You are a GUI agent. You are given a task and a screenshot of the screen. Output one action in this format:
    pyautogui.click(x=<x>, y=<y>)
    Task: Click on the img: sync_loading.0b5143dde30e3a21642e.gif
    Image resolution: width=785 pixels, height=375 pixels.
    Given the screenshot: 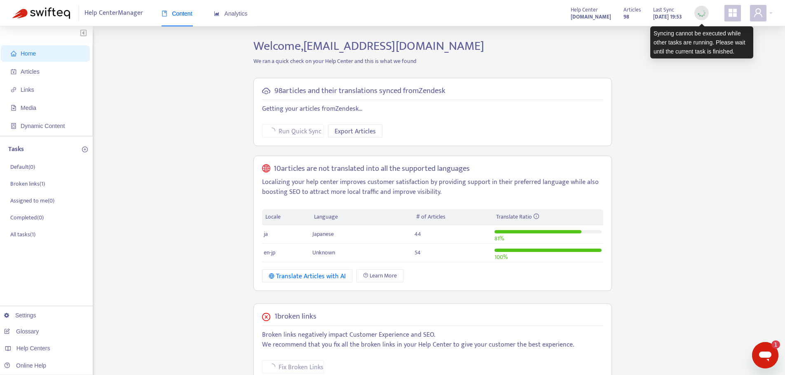 What is the action you would take?
    pyautogui.click(x=701, y=13)
    